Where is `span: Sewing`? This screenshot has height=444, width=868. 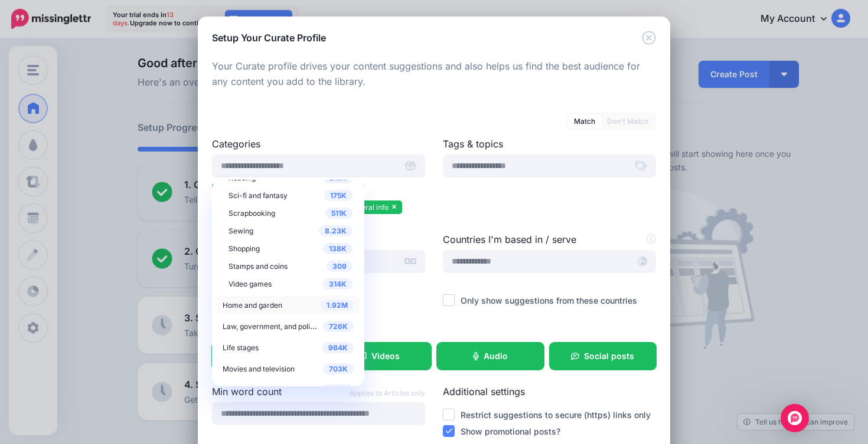 span: Sewing is located at coordinates (241, 231).